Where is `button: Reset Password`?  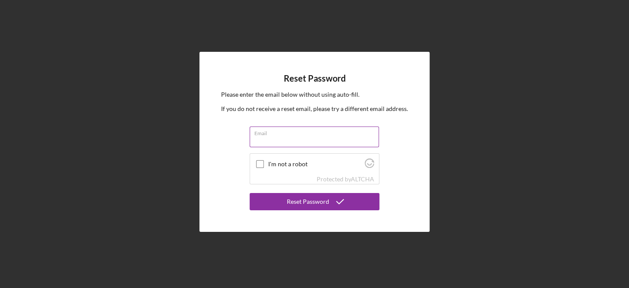 button: Reset Password is located at coordinates (314, 202).